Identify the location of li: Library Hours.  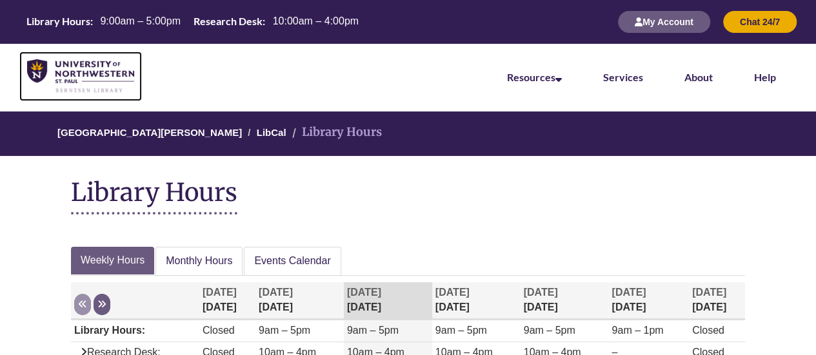
(335, 132).